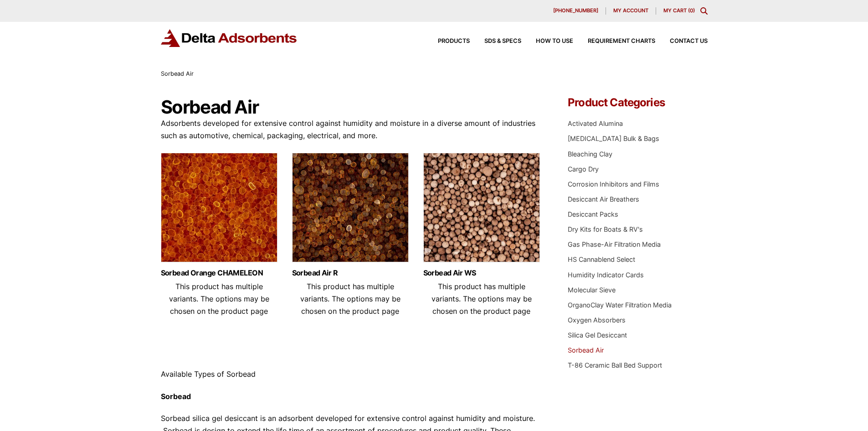 The image size is (868, 431). What do you see at coordinates (613, 184) in the screenshot?
I see `a: Corrosion Inhibitors and Films` at bounding box center [613, 184].